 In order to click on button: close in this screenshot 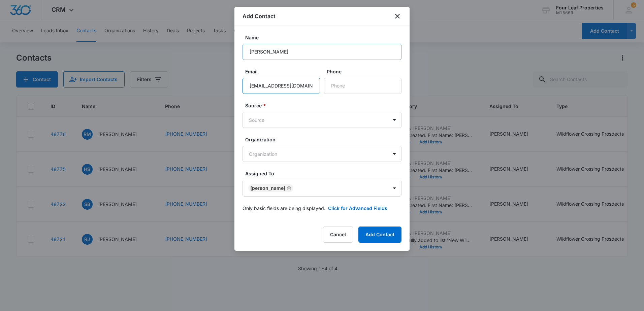, I will do `click(398, 17)`.